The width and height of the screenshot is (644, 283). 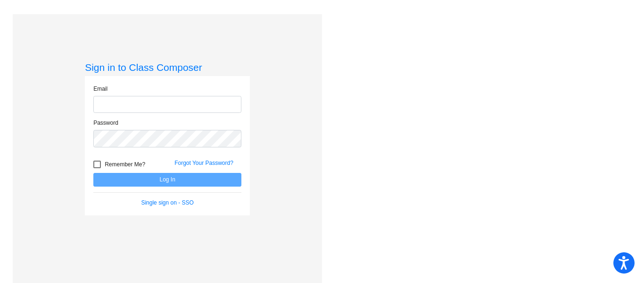 I want to click on span: Remember Me?, so click(x=125, y=164).